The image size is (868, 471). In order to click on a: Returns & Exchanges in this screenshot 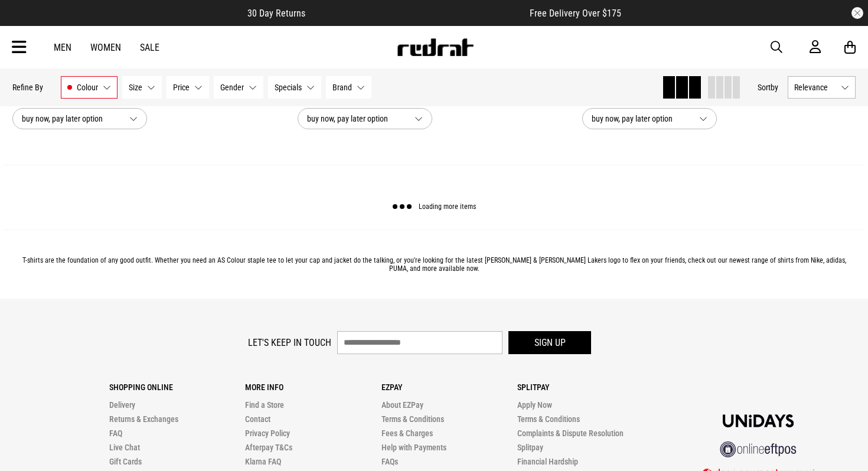, I will do `click(143, 418)`.